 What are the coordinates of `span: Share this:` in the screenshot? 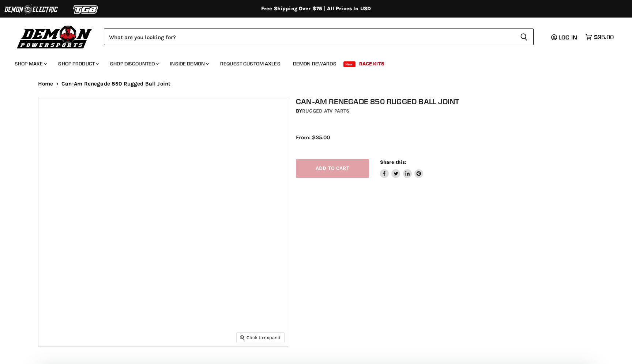 It's located at (393, 162).